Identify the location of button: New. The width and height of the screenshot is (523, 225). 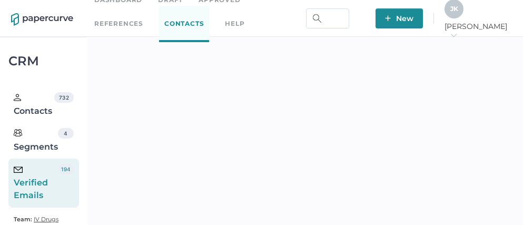
(399, 18).